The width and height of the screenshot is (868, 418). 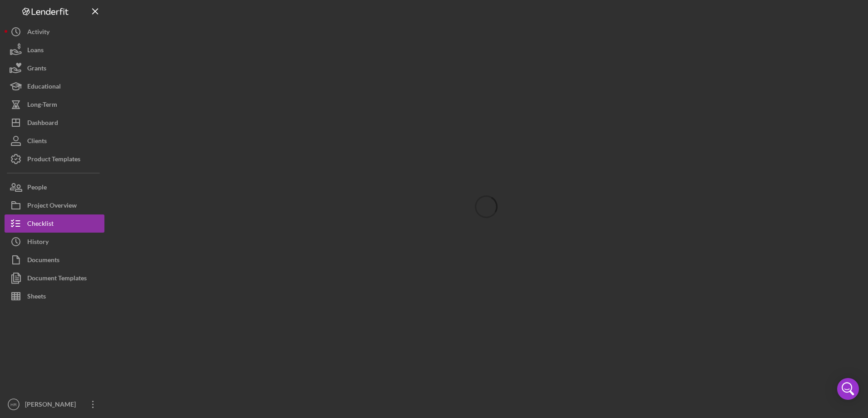 I want to click on a: Document Templates, so click(x=54, y=278).